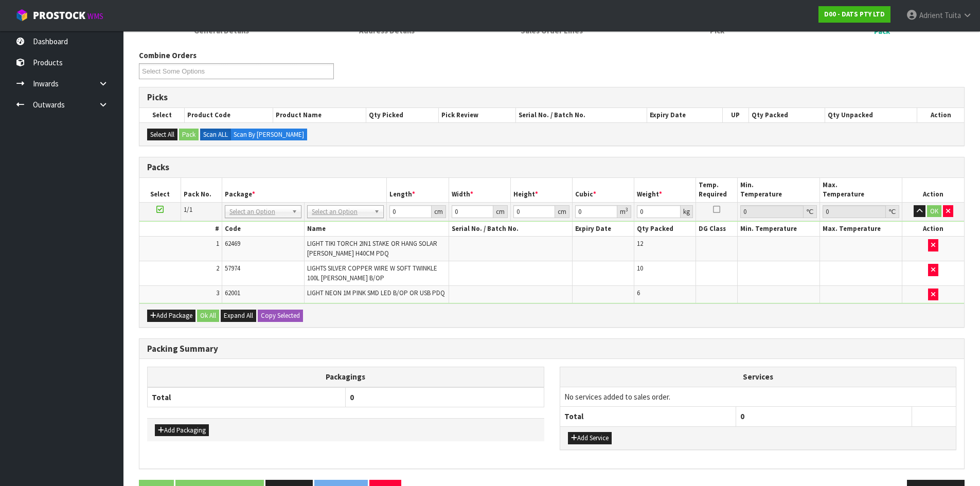 The width and height of the screenshot is (980, 486). What do you see at coordinates (162, 135) in the screenshot?
I see `button: Select All` at bounding box center [162, 135].